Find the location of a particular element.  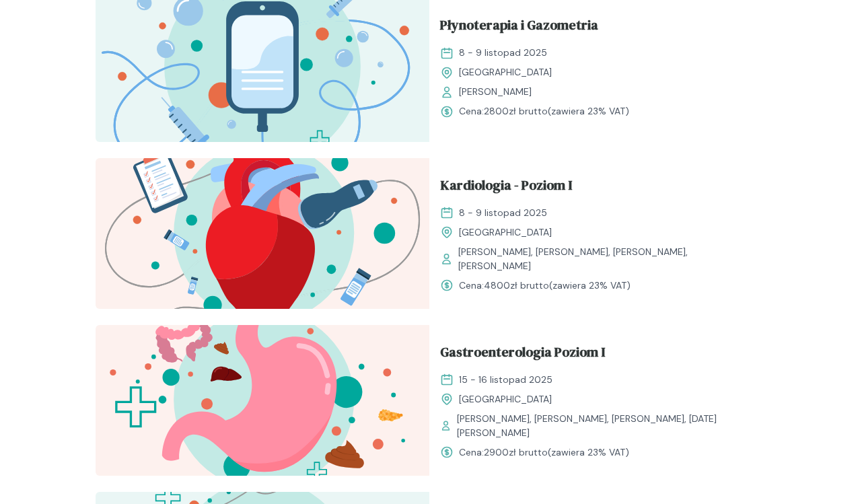

a: Płynoterapia i Gazometria is located at coordinates (596, 28).